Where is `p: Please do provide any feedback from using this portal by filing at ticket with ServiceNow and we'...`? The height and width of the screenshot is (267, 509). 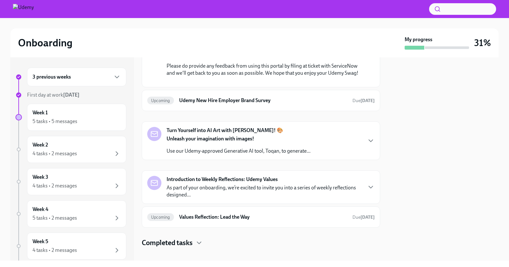
p: Please do provide any feedback from using this portal by filing at ticket with ServiceNow and we'... is located at coordinates (266, 70).